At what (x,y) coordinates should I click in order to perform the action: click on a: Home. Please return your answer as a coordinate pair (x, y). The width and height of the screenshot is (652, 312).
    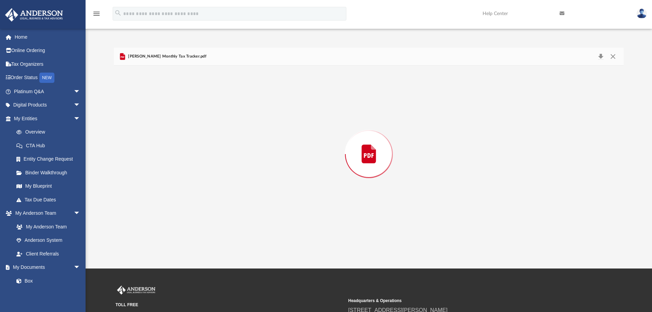
    Looking at the image, I should click on (48, 37).